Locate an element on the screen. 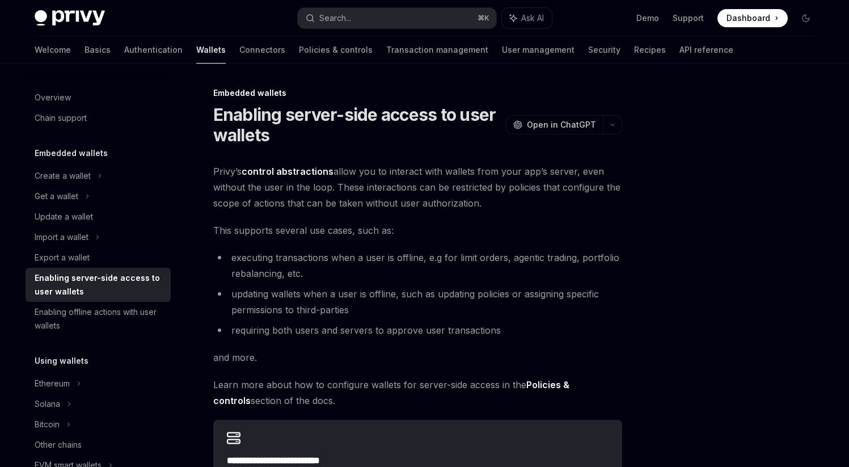  a: Enabling server-side access to user wallets is located at coordinates (98, 285).